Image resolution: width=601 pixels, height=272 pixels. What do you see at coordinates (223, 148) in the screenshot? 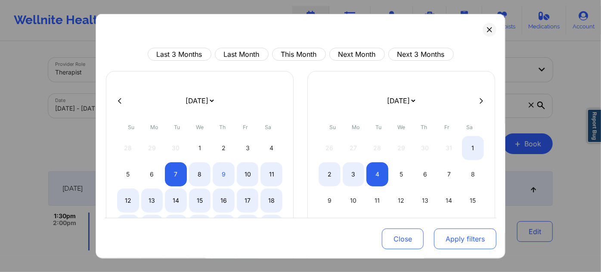
I see `div: Thu Oct 02 2025` at bounding box center [223, 148].